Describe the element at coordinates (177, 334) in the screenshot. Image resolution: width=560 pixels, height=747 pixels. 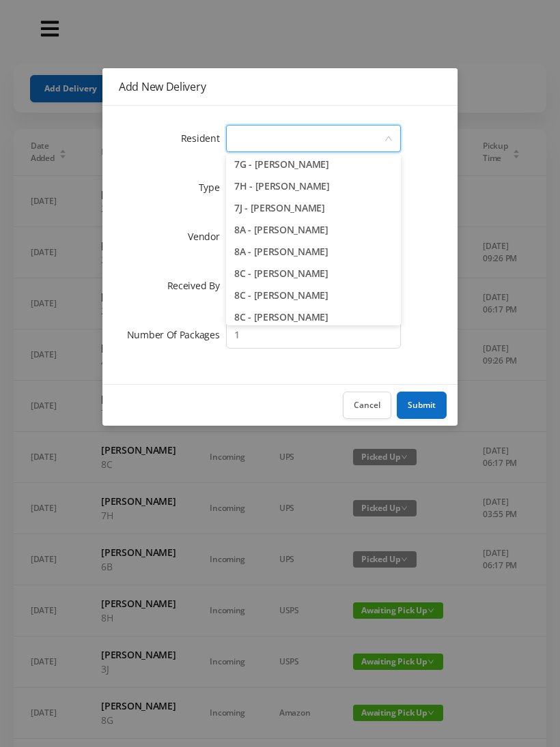
I see `label: Number Of Packages` at that location.